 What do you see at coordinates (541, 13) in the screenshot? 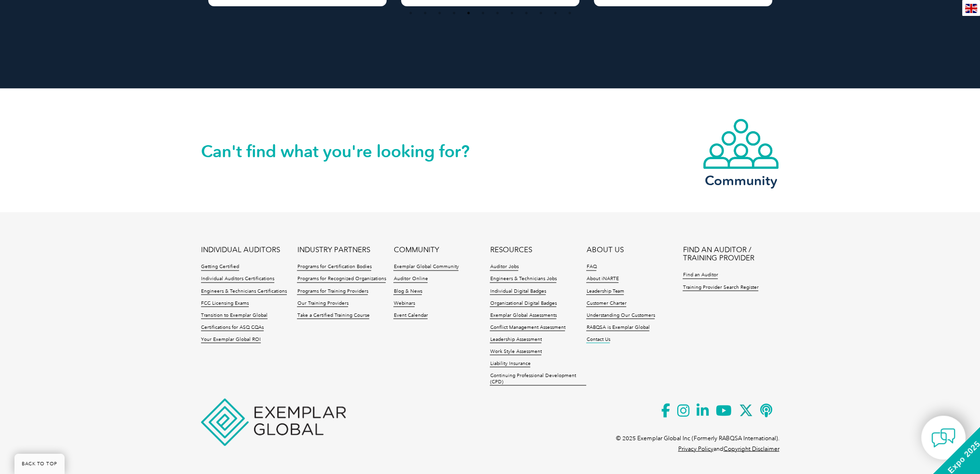
I see `button: 10 of 4` at bounding box center [541, 13].